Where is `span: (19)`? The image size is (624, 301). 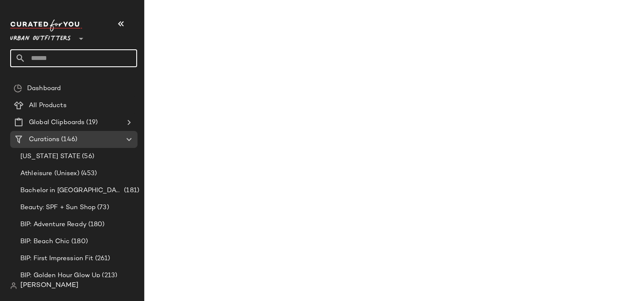 span: (19) is located at coordinates (91, 122).